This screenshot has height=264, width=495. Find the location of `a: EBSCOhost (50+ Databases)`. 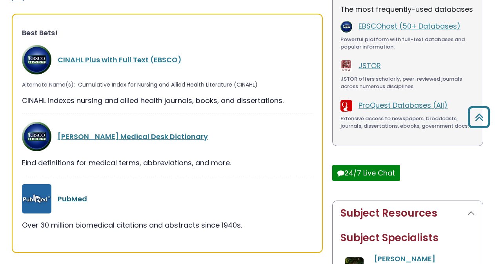

a: EBSCOhost (50+ Databases) is located at coordinates (410, 26).